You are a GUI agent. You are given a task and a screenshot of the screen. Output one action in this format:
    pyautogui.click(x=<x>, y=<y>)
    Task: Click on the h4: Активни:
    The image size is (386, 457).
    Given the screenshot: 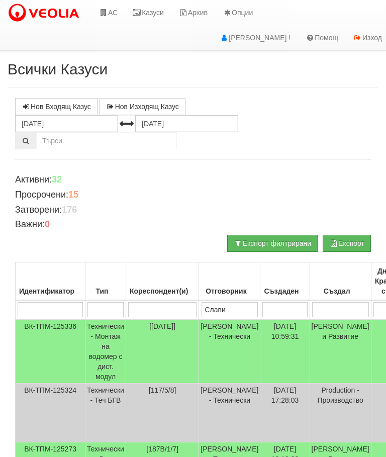 What is the action you would take?
    pyautogui.click(x=193, y=180)
    